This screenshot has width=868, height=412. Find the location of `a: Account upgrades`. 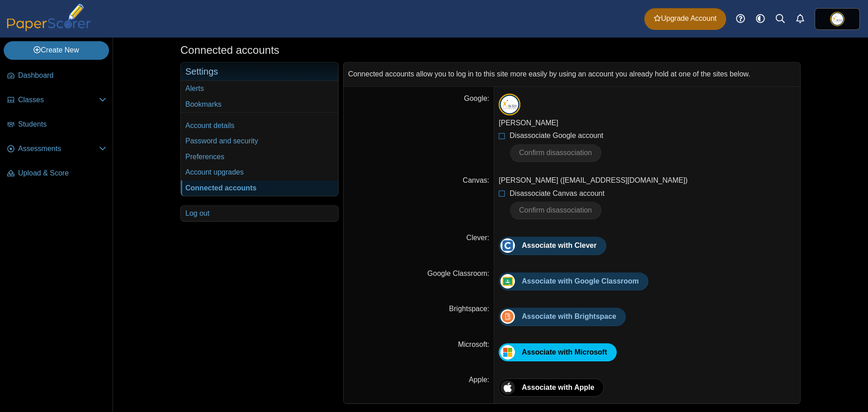

a: Account upgrades is located at coordinates (259, 172).